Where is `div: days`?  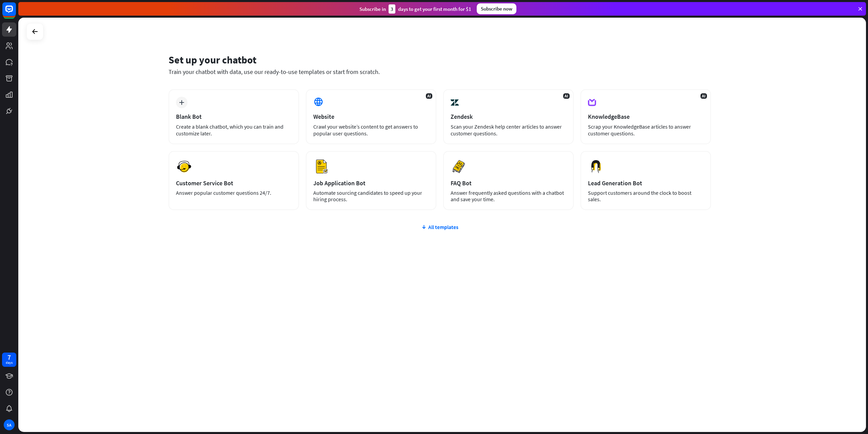
div: days is located at coordinates (9, 362).